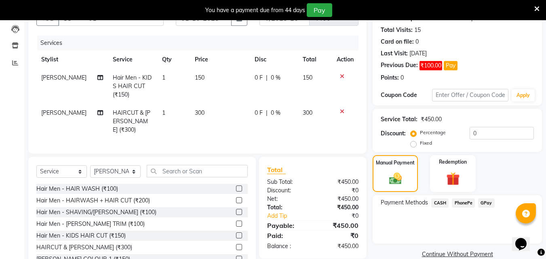 The width and height of the screenshot is (546, 259). What do you see at coordinates (274, 59) in the screenshot?
I see `th: Disc` at bounding box center [274, 59].